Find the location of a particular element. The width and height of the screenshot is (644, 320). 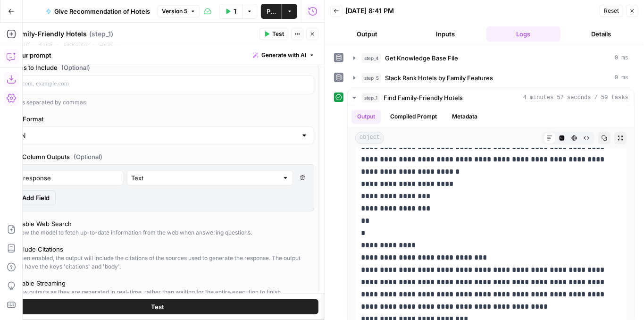

button: Details is located at coordinates (600, 34).